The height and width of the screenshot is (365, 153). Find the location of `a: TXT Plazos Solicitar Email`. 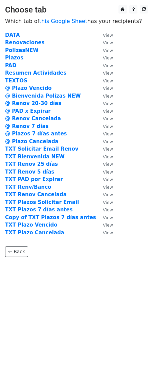

a: TXT Plazos Solicitar Email is located at coordinates (42, 202).